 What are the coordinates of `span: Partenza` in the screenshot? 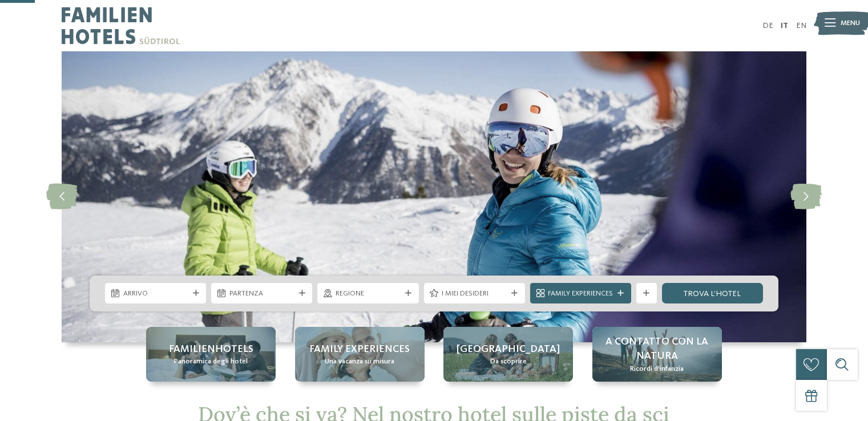 It's located at (262, 294).